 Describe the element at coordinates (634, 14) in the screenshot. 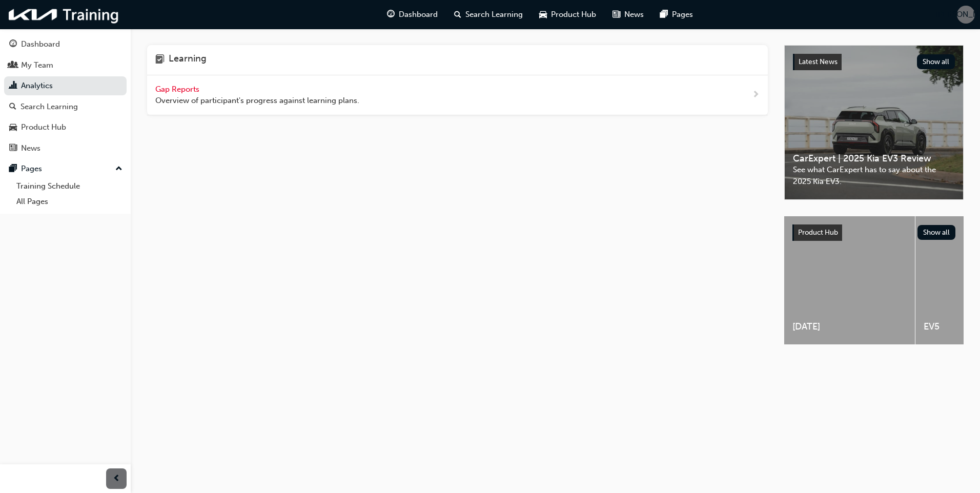

I see `span: News` at that location.